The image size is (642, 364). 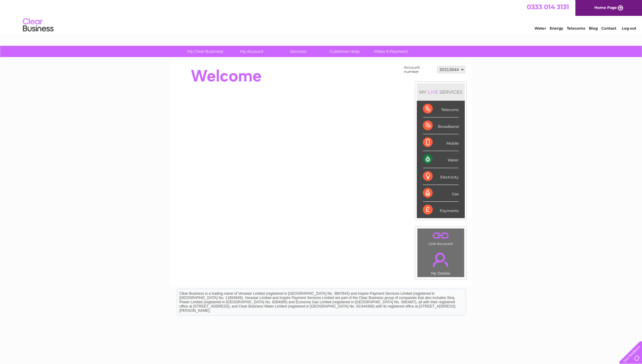 I want to click on div: LIVE, so click(x=433, y=92).